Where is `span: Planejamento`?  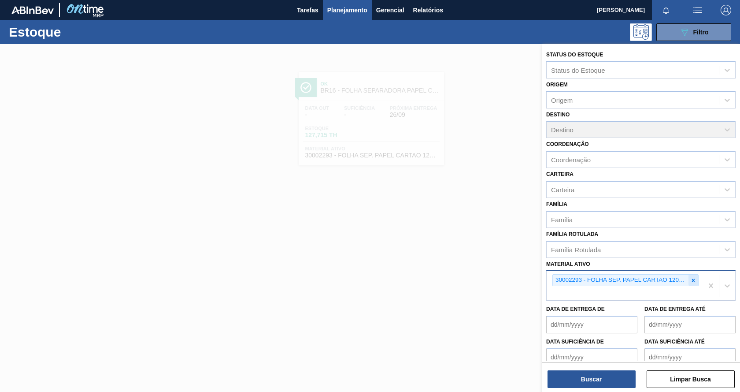
span: Planejamento is located at coordinates (347, 10).